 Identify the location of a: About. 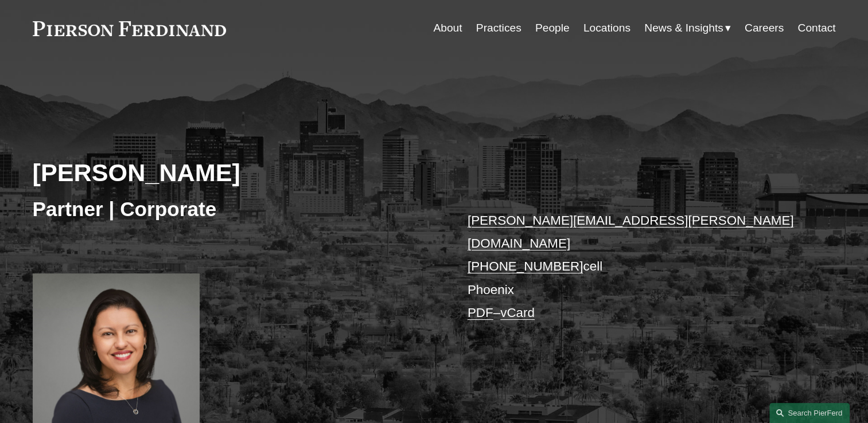
(447, 28).